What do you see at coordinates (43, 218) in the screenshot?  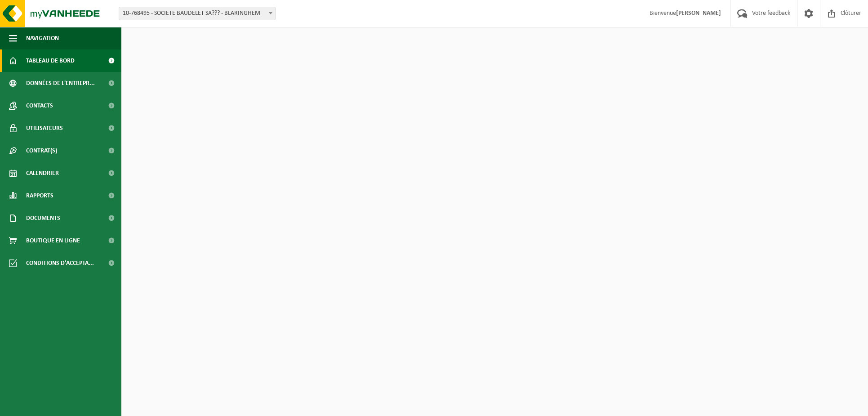 I see `span: Documents` at bounding box center [43, 218].